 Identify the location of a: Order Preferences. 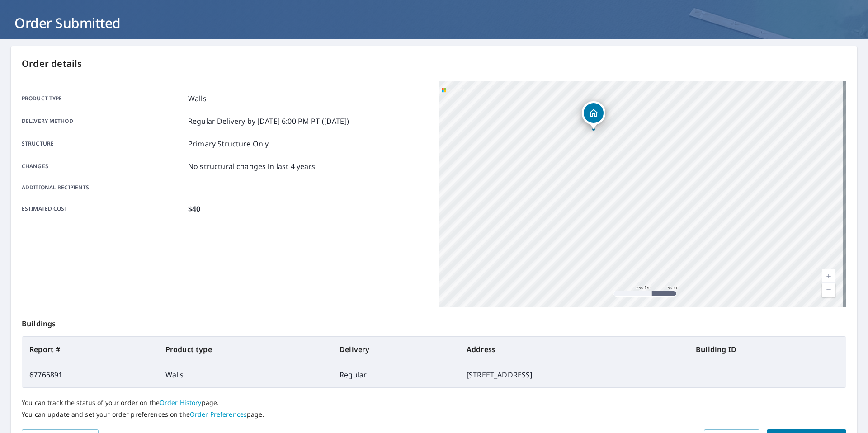
(218, 414).